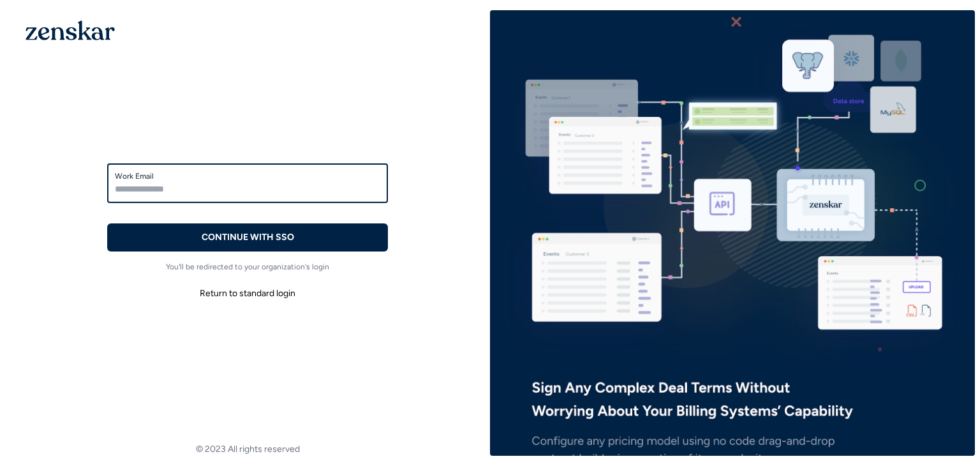  I want to click on label: Work Email, so click(248, 176).